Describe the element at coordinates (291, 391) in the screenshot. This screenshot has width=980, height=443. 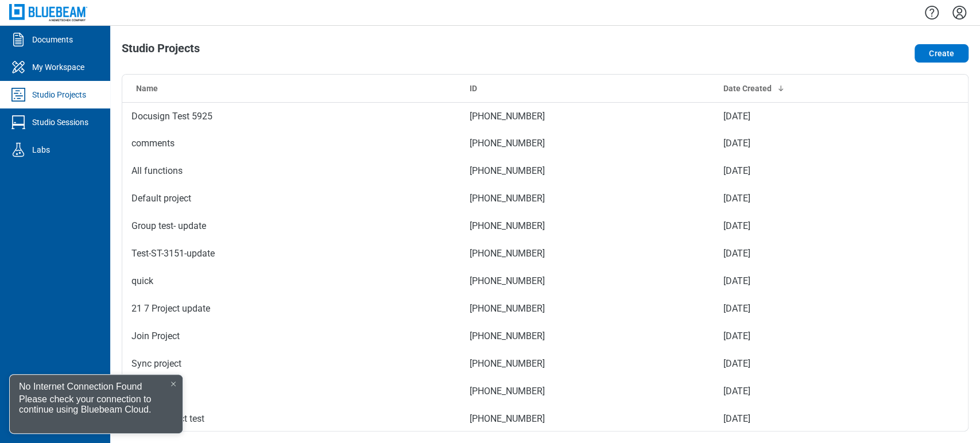
I see `td: Test` at that location.